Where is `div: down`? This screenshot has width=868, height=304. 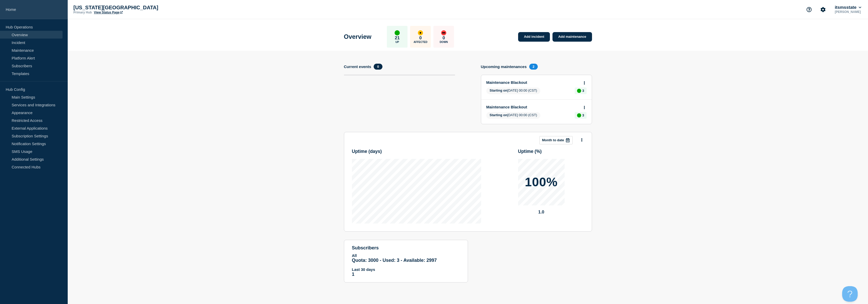 div: down is located at coordinates (443, 33).